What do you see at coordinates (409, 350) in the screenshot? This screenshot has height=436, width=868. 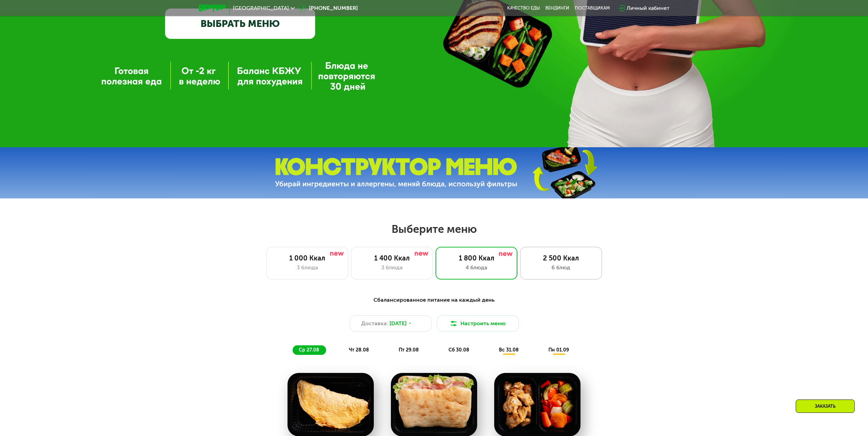 I see `span: пт 29.08` at bounding box center [409, 350].